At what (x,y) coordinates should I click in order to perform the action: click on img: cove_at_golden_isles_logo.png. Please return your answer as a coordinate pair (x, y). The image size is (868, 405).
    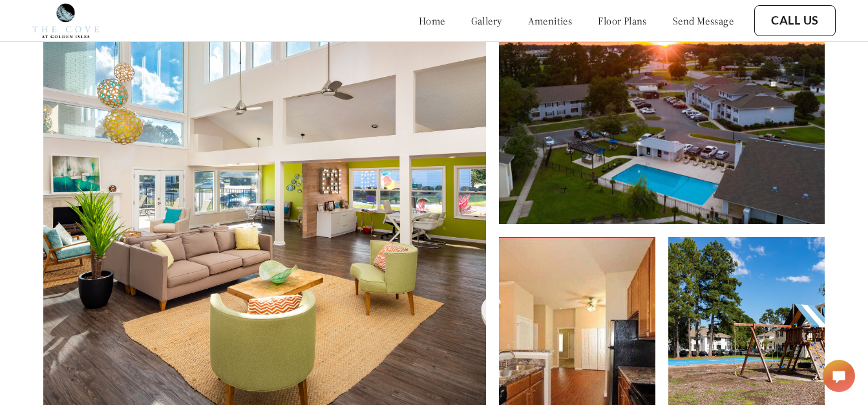
    Looking at the image, I should click on (66, 21).